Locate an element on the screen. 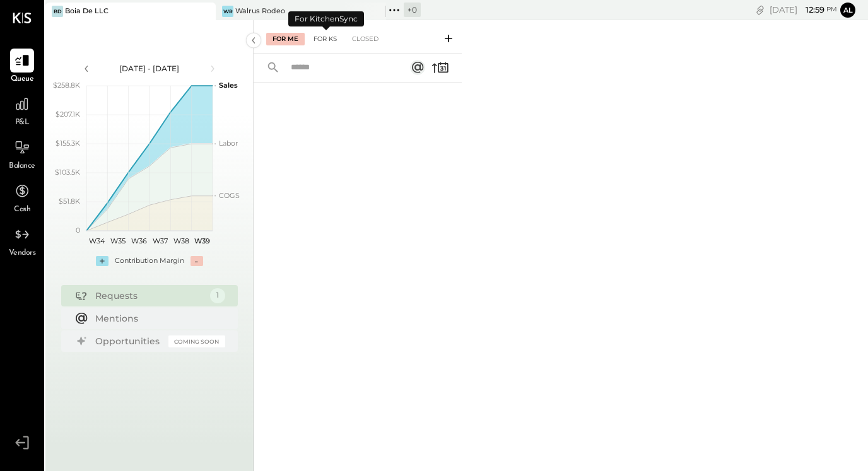 This screenshot has height=471, width=868. a: Balance is located at coordinates (22, 154).